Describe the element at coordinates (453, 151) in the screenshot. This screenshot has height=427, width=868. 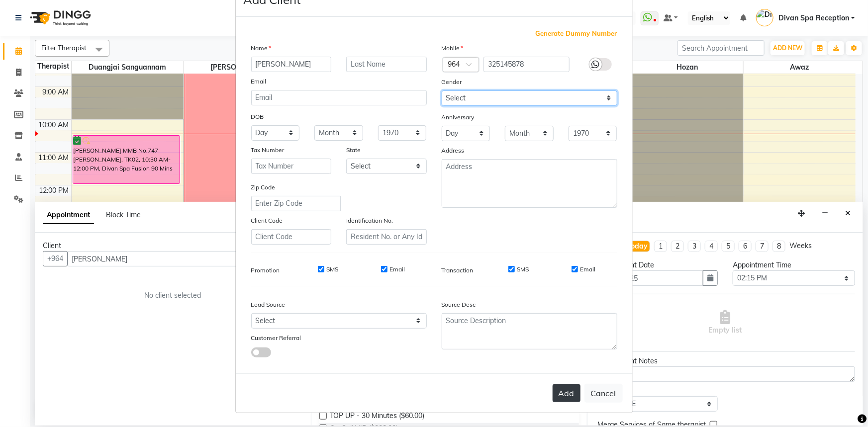
I see `label: Address` at that location.